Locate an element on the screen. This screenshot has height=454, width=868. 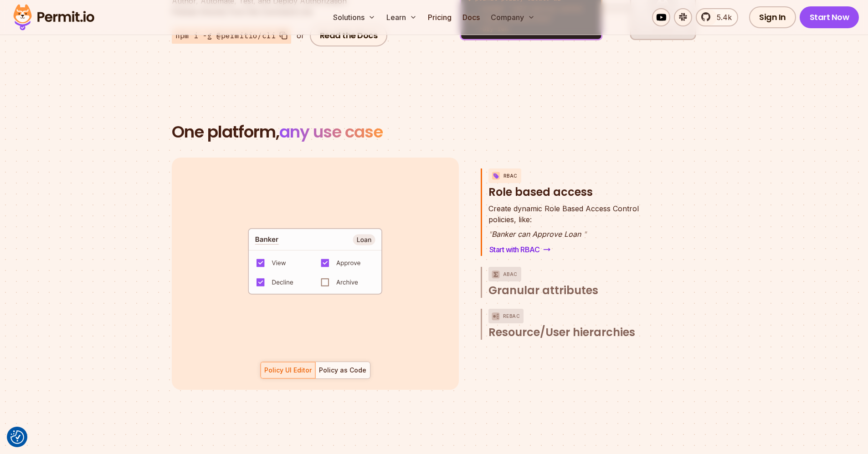
span: npm i -g @permitio/cli is located at coordinates (226, 36).